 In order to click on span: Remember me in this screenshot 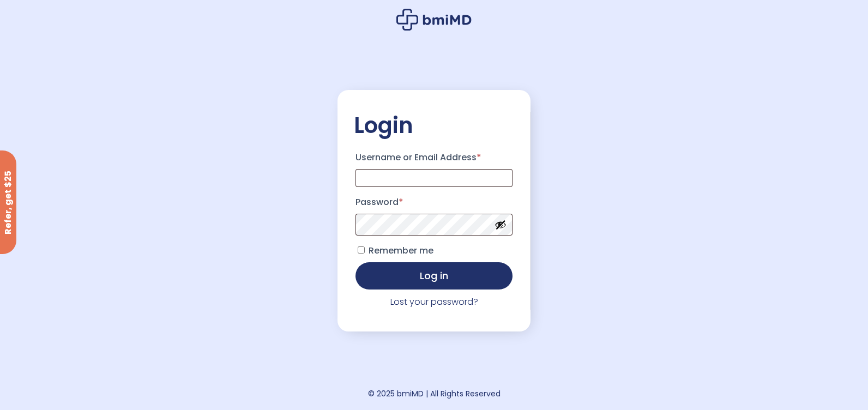, I will do `click(400, 250)`.